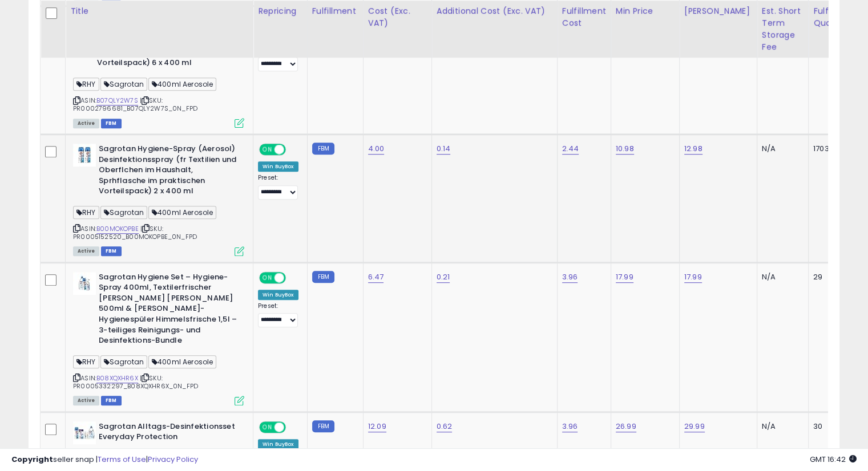 The image size is (868, 471). Describe the element at coordinates (32, 459) in the screenshot. I see `strong: Copyright` at that location.